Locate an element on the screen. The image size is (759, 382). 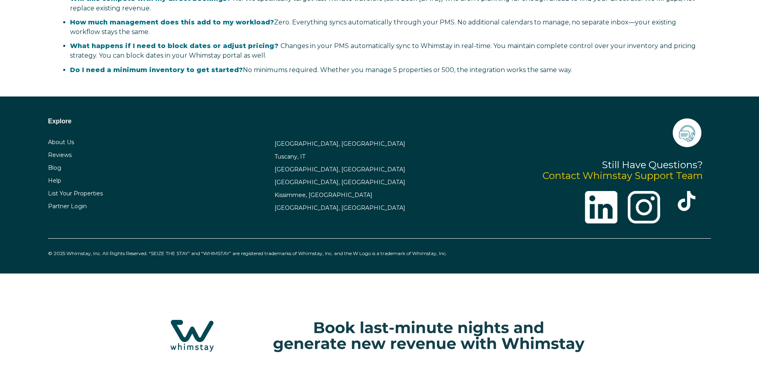
img: instagram is located at coordinates (643, 207).